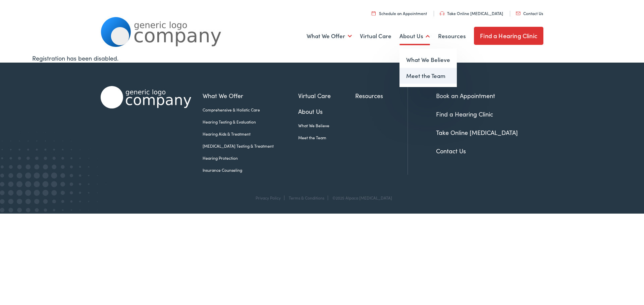  Describe the element at coordinates (250, 110) in the screenshot. I see `a: Comprehensive & Holistic Care` at that location.